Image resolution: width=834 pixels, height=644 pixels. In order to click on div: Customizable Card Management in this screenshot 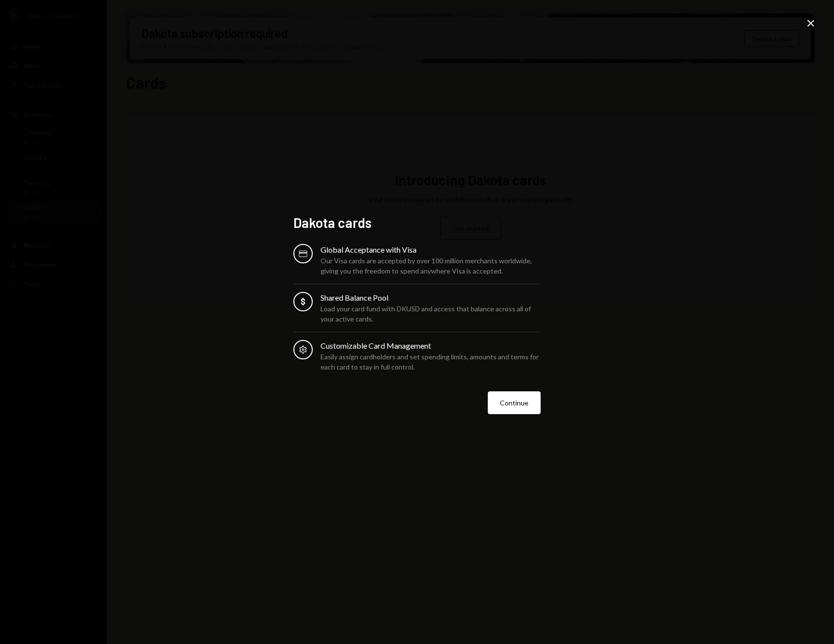, I will do `click(431, 346)`.